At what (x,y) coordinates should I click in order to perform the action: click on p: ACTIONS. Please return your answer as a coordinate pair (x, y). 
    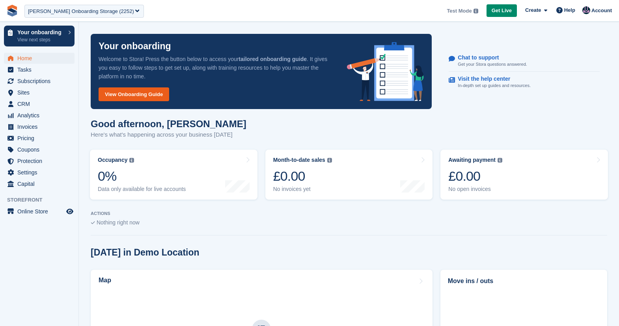
    Looking at the image, I should click on (349, 214).